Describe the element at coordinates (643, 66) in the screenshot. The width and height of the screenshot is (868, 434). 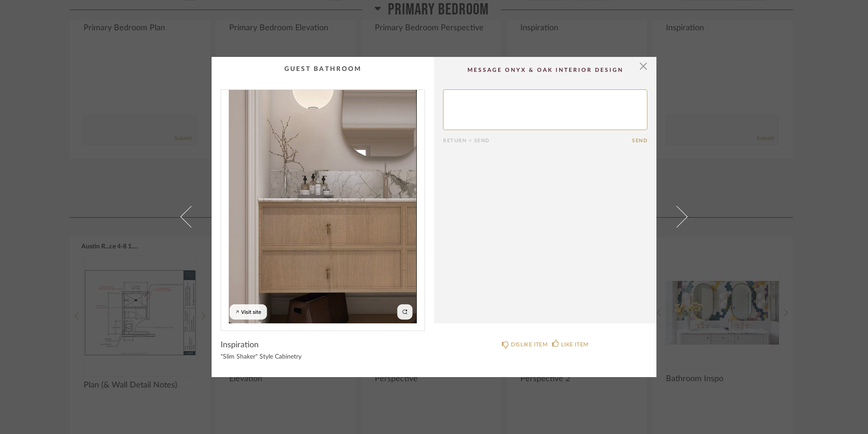
I see `button: Close` at that location.